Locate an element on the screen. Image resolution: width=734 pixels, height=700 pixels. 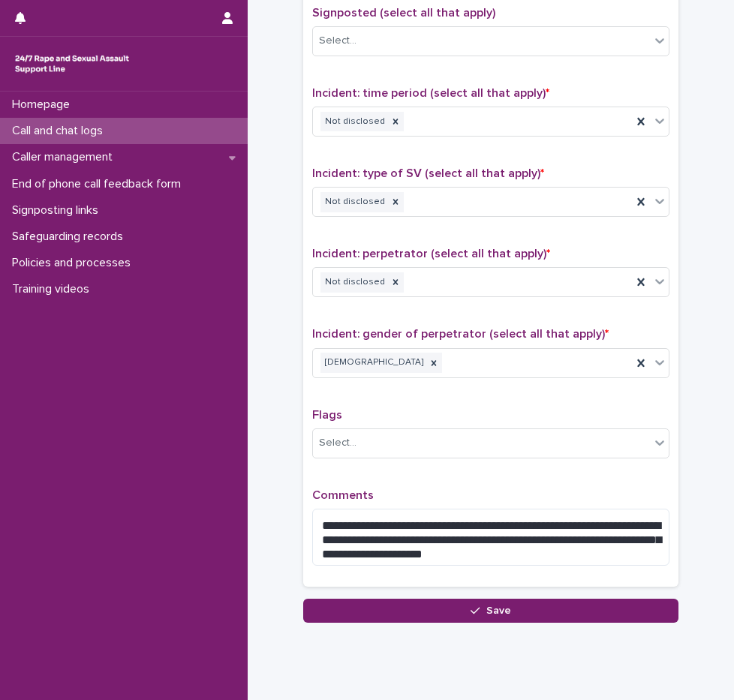
p: Policies and processes is located at coordinates (74, 263).